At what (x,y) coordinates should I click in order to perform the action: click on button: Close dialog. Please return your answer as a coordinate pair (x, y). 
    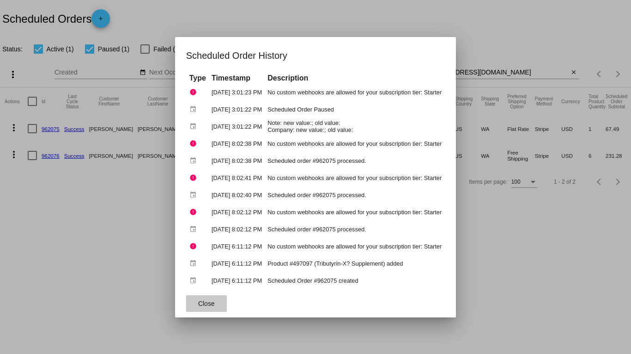
    Looking at the image, I should click on (207, 303).